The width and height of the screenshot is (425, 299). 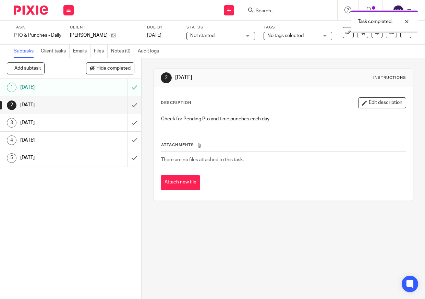 I want to click on span: Not started, so click(x=202, y=36).